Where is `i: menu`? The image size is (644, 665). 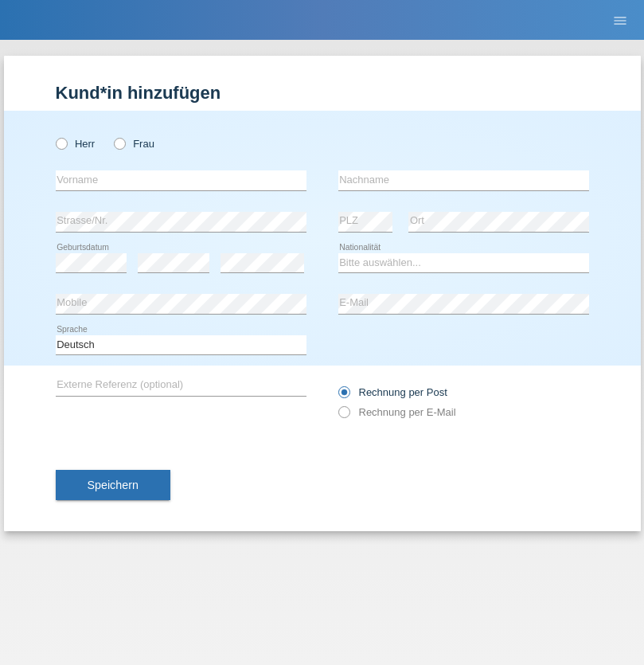 i: menu is located at coordinates (620, 21).